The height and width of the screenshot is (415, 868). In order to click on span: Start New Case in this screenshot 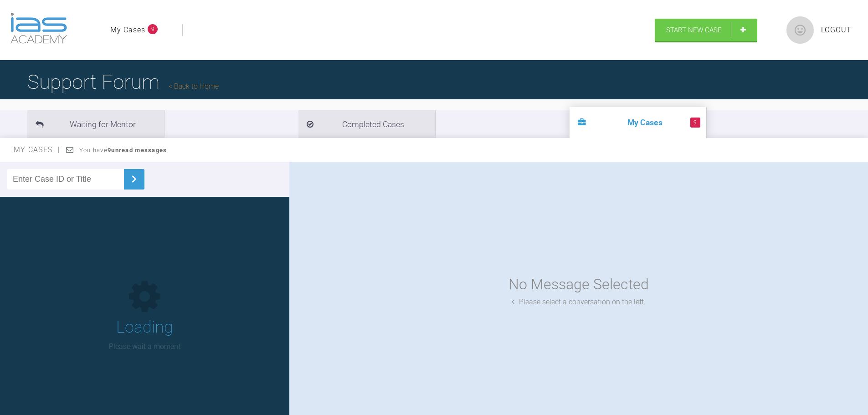, I will do `click(694, 30)`.